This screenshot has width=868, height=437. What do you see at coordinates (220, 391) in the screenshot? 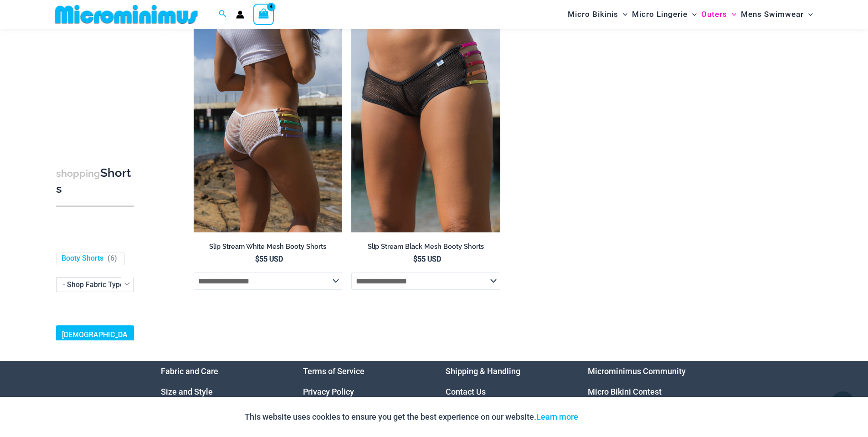
I see `aside: Footer Widget 1` at bounding box center [220, 391].